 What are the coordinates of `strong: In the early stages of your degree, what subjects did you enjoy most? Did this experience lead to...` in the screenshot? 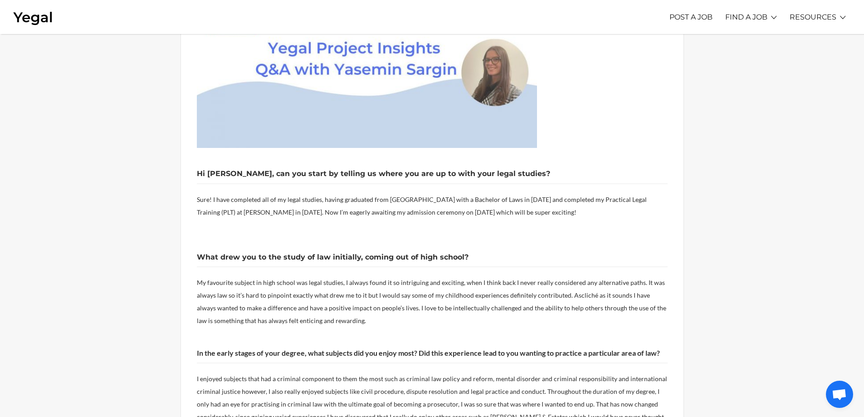 It's located at (428, 352).